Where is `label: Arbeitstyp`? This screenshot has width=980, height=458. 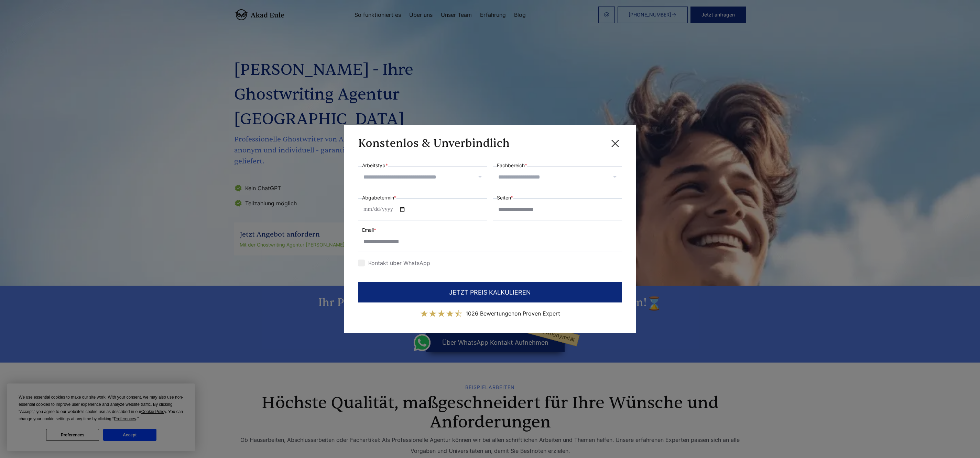
label: Arbeitstyp is located at coordinates (375, 166).